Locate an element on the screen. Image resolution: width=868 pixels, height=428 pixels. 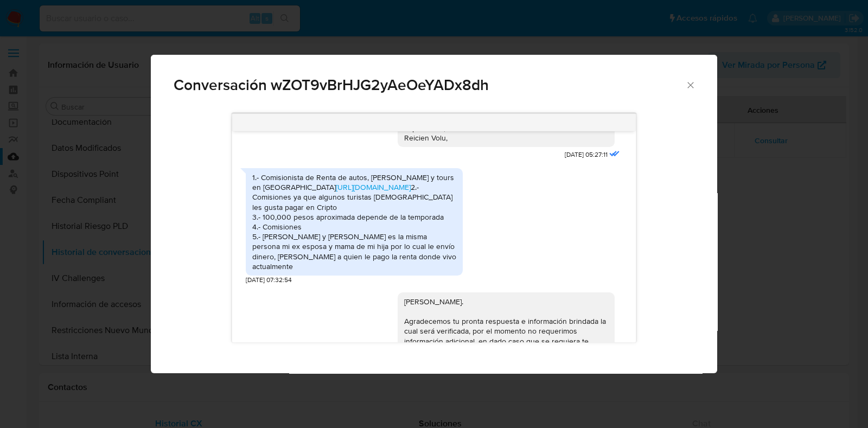
button: Cerrar is located at coordinates (690, 85).